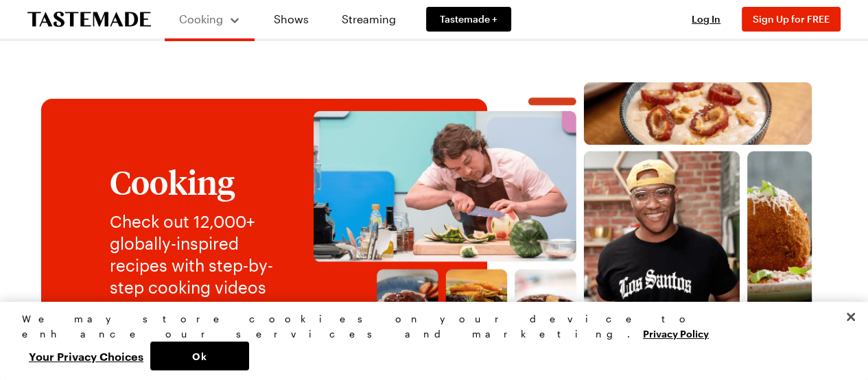  I want to click on button: Cooking, so click(209, 20).